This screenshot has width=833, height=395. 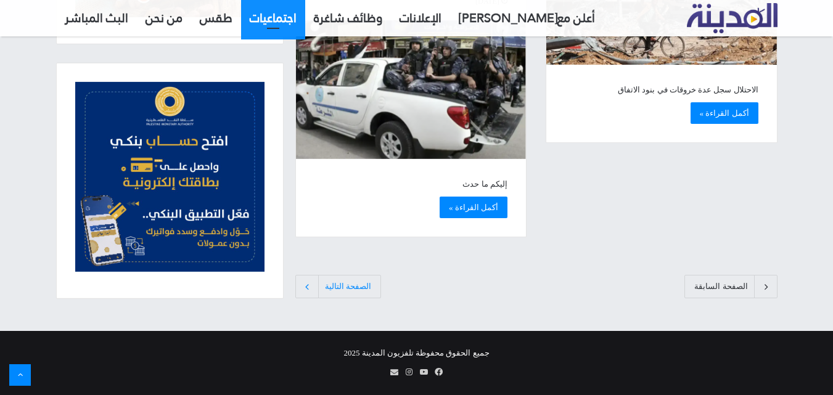 I want to click on img: صورة الشرطة توضح ما جرى في رام الله, so click(x=411, y=89).